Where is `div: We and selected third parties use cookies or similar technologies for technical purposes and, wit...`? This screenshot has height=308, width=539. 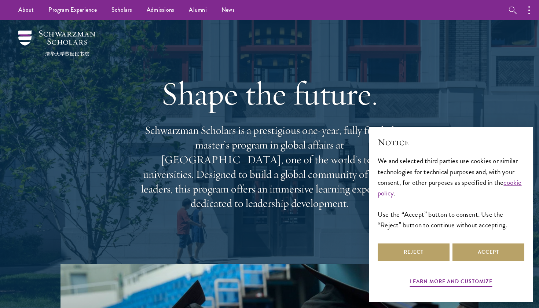
div: We and selected third parties use cookies or similar technologies for technical purposes and, wit... is located at coordinates (451, 193).